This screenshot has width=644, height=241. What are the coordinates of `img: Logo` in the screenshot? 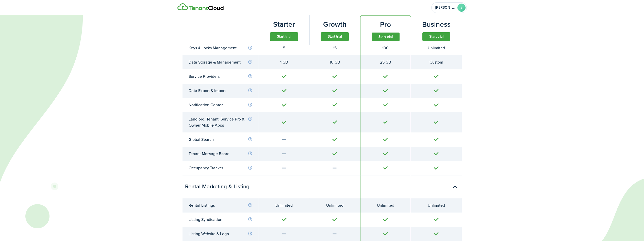 It's located at (201, 7).